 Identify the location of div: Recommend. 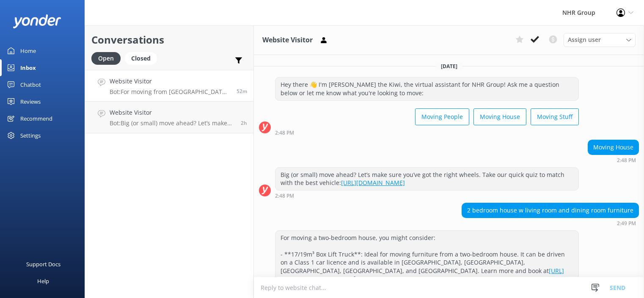
(36, 119).